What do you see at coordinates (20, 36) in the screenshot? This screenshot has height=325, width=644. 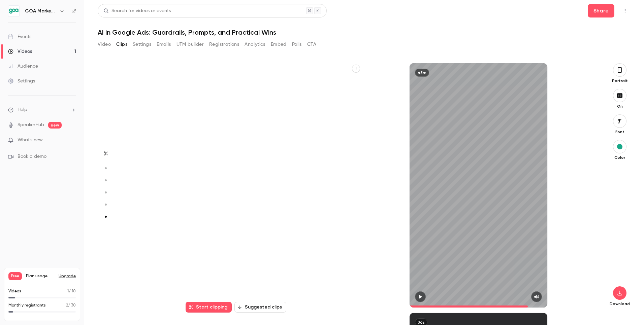 I see `div: Events` at bounding box center [20, 36].